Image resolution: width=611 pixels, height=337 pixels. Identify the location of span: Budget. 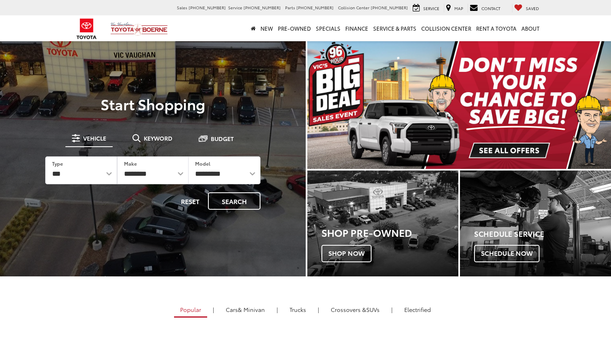
(222, 138).